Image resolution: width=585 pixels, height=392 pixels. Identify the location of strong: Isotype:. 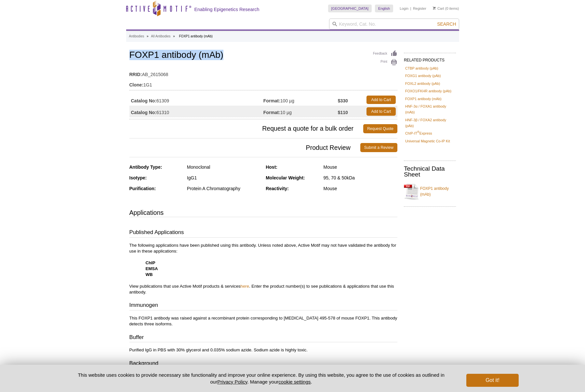
(138, 178).